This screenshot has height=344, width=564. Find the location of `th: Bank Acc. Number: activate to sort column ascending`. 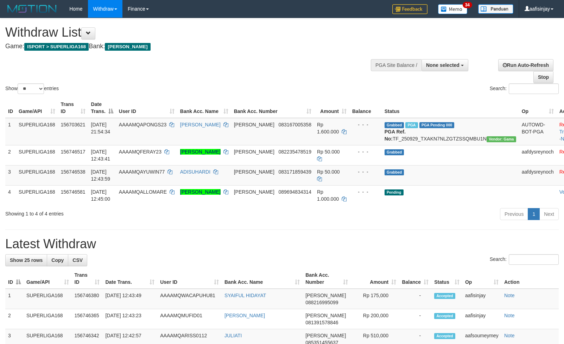

th: Bank Acc. Number: activate to sort column ascending is located at coordinates (327, 279).